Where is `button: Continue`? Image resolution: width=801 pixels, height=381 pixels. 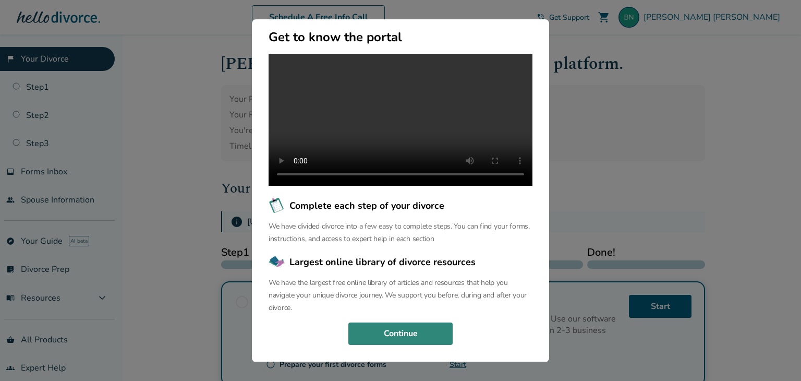 button: Continue is located at coordinates (400, 334).